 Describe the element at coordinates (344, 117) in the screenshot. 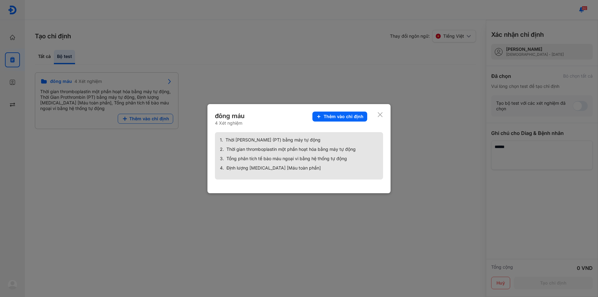

I see `span: Thêm vào chỉ định` at that location.